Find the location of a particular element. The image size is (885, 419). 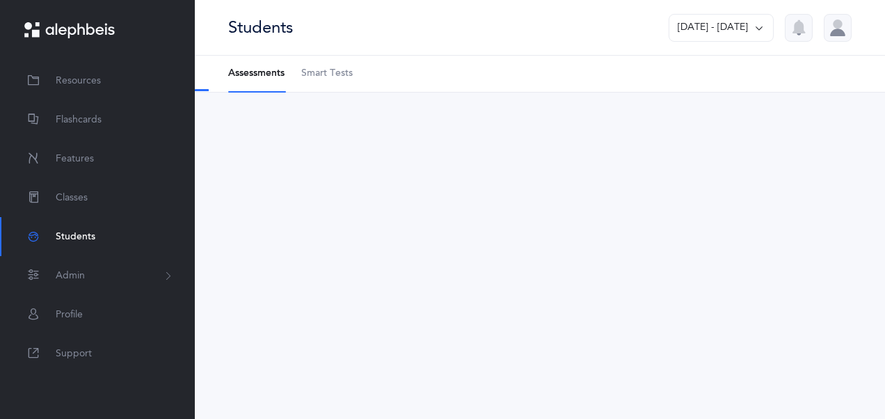

a: Smart Tests is located at coordinates (327, 74).